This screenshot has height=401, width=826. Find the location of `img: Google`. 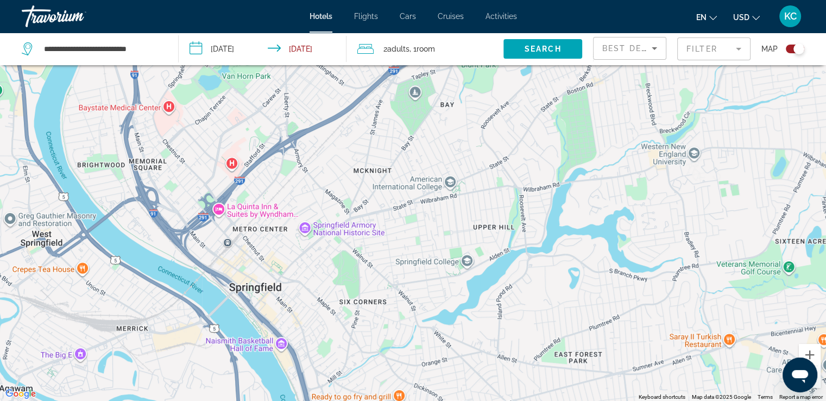

img: Google is located at coordinates (21, 394).